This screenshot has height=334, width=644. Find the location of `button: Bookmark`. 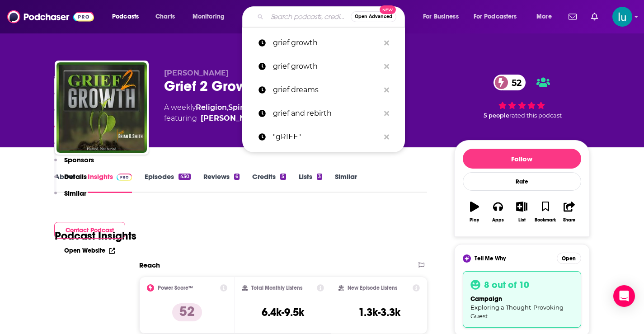

button: Bookmark is located at coordinates (546, 212).